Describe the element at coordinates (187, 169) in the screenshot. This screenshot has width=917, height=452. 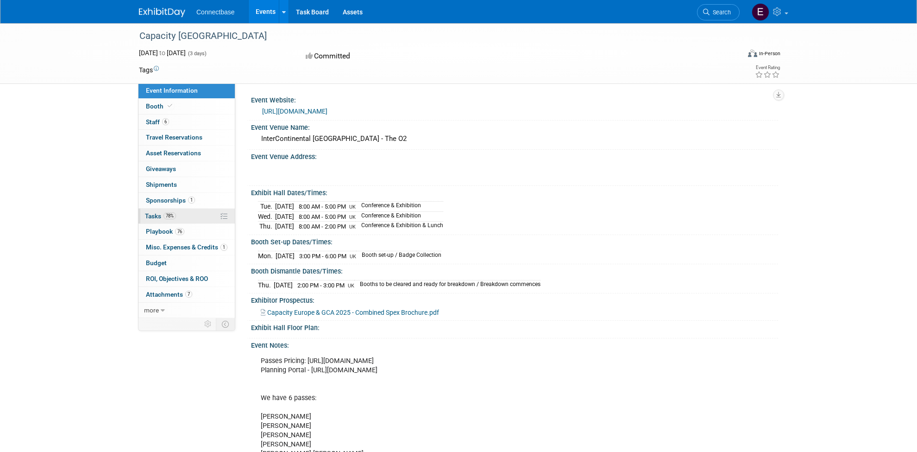
I see `a: Giveaways` at that location.